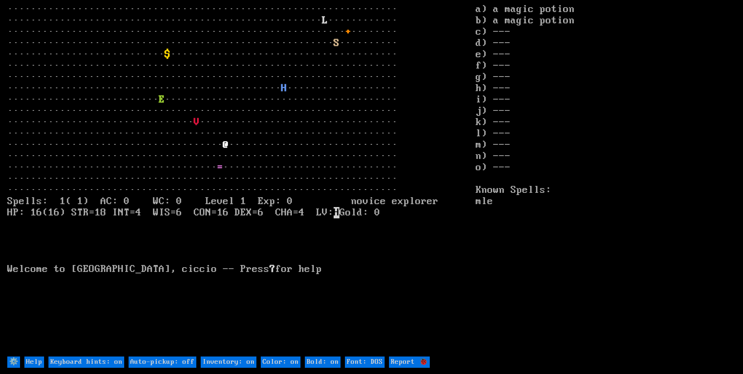  I want to click on mark: H, so click(337, 212).